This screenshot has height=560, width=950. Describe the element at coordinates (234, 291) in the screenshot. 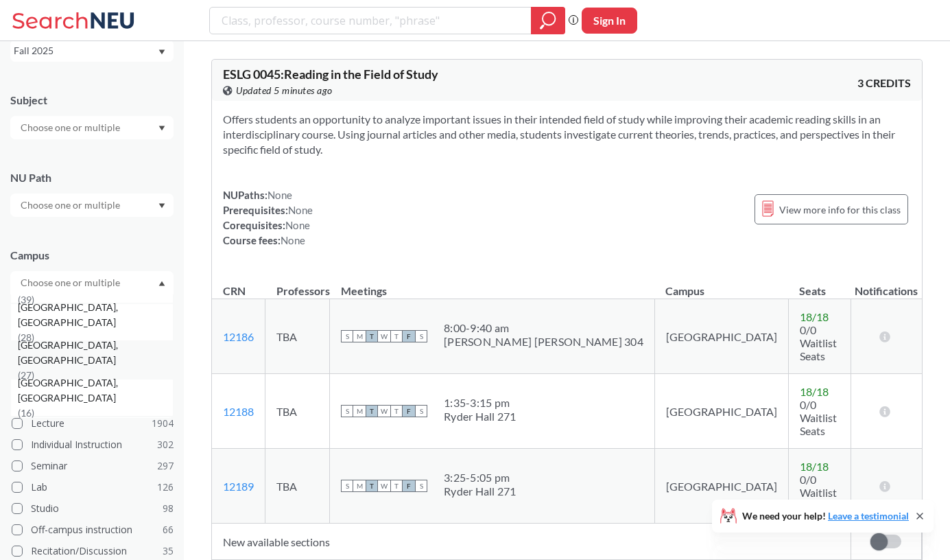

I see `div: CRN` at that location.